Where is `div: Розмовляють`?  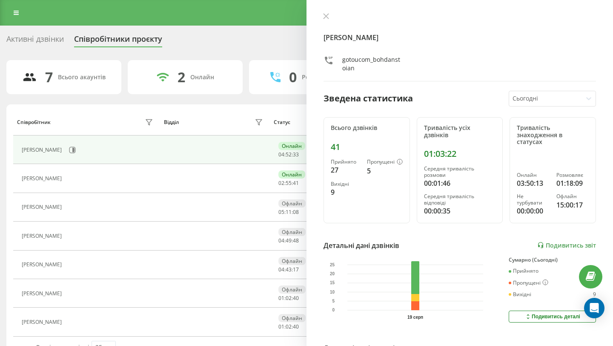 div: Розмовляють is located at coordinates (322, 77).